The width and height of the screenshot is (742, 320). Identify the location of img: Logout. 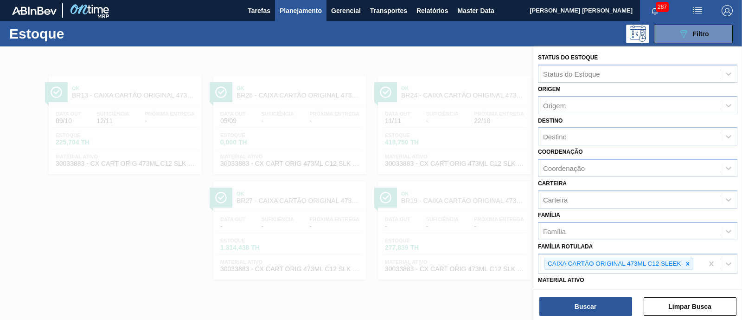
(727, 11).